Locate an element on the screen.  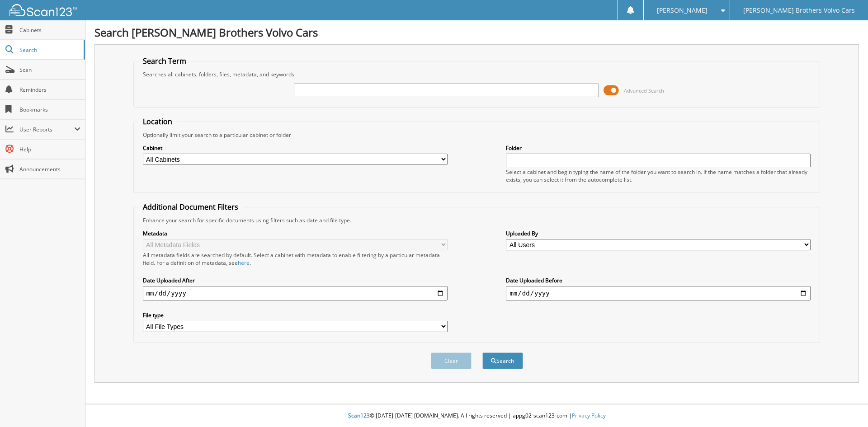
button: Clear is located at coordinates (452, 361).